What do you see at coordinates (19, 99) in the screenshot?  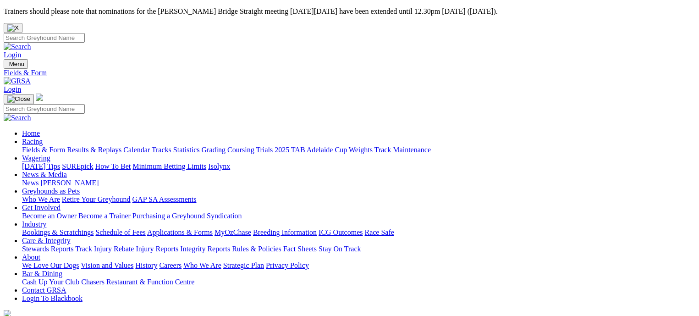 I see `img: Close` at bounding box center [19, 99].